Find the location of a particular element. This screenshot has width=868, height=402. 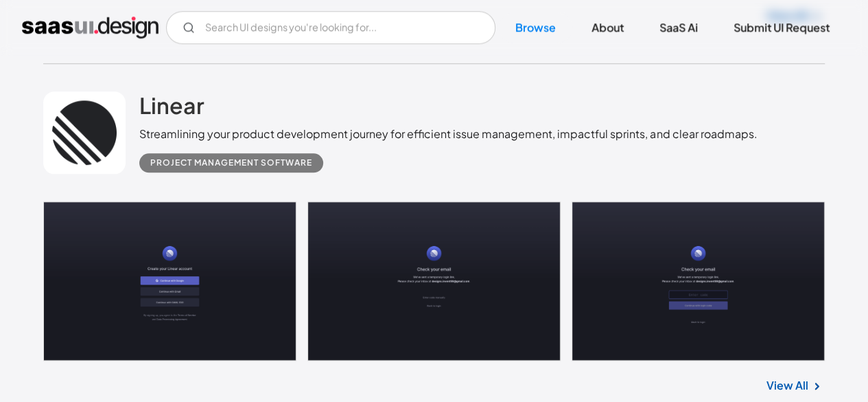

form: Email Form is located at coordinates (330, 28).